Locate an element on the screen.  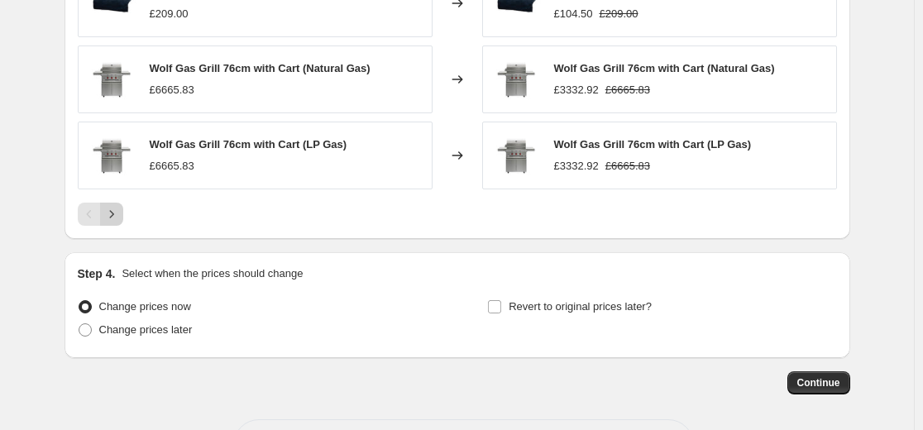
strike: £209.00 is located at coordinates (619, 14).